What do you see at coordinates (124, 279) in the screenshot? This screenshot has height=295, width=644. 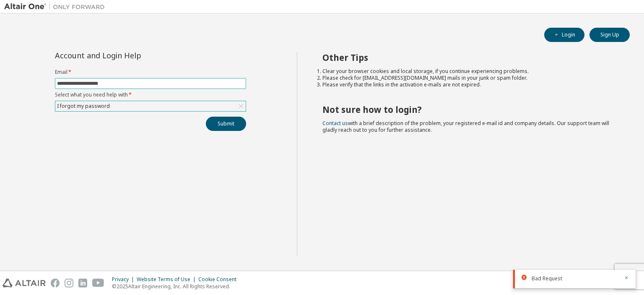 I see `div: Privacy` at bounding box center [124, 279].